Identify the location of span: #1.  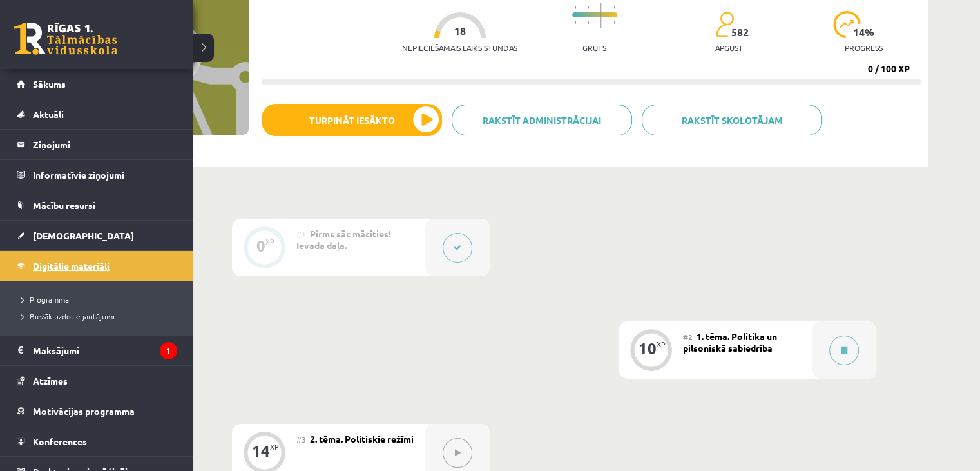
(301, 234).